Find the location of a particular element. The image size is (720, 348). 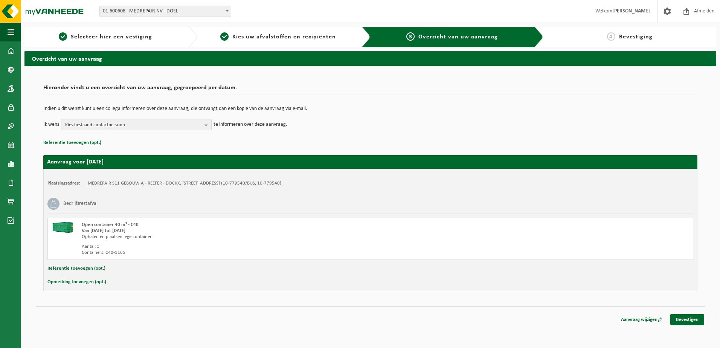

span: Kies bestaand contactpersoon is located at coordinates (133, 125).